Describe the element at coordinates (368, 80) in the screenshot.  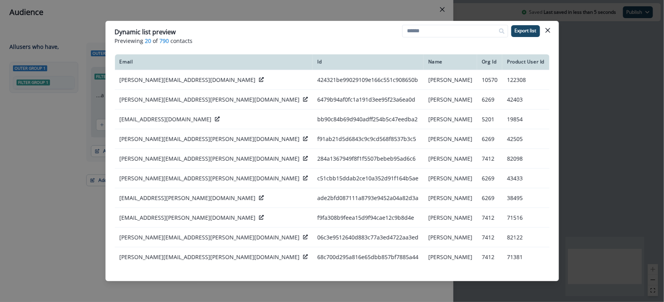
I see `td: 424321be99029109e166c551c908650b` at that location.